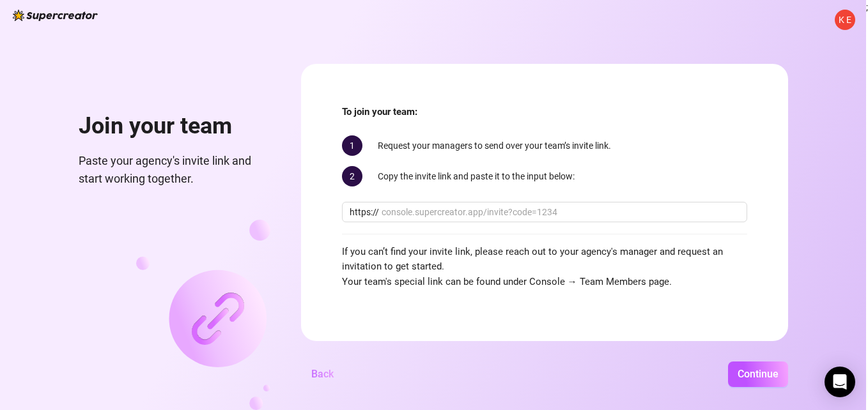  What do you see at coordinates (322, 375) in the screenshot?
I see `button: Back` at bounding box center [322, 375].